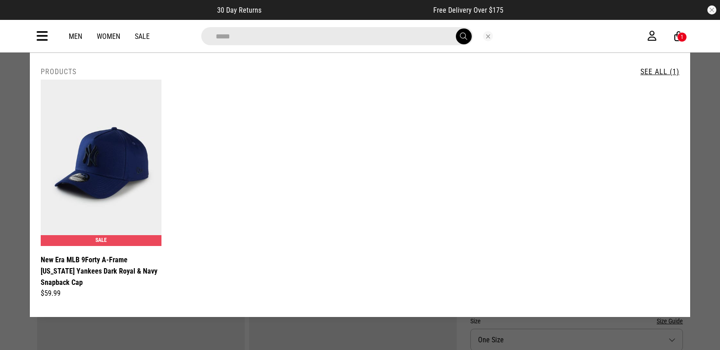 This screenshot has width=720, height=350. What do you see at coordinates (679, 36) in the screenshot?
I see `a: 1` at bounding box center [679, 36].